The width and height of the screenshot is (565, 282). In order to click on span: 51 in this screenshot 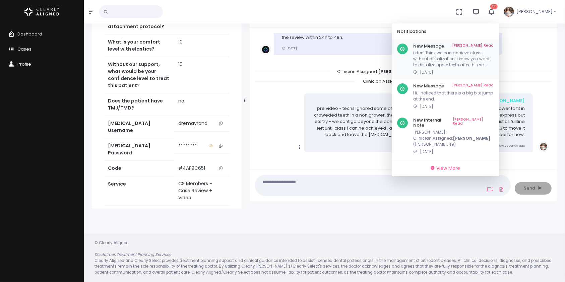, I will do `click(494, 6)`.